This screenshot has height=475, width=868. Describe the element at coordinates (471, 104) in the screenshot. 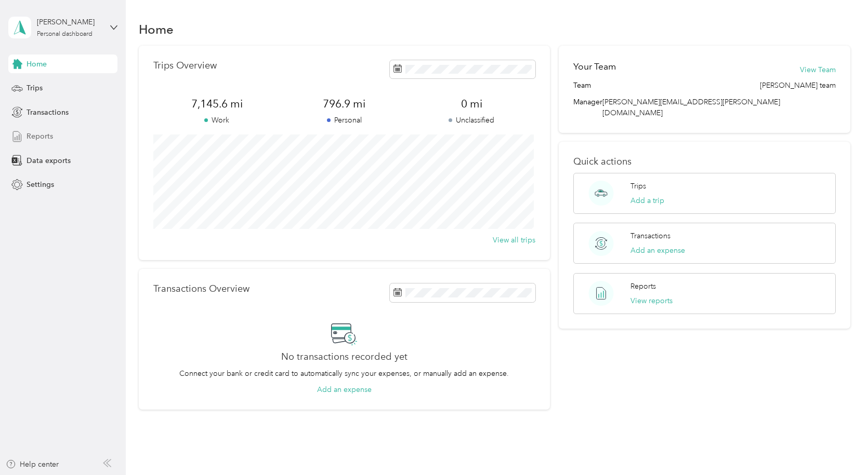

I see `span: 0 mi` at that location.